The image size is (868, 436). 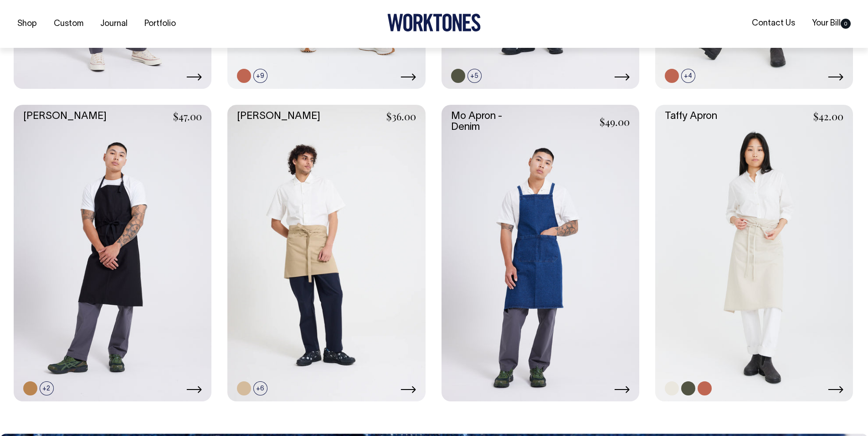 I want to click on a: Custom, so click(x=68, y=24).